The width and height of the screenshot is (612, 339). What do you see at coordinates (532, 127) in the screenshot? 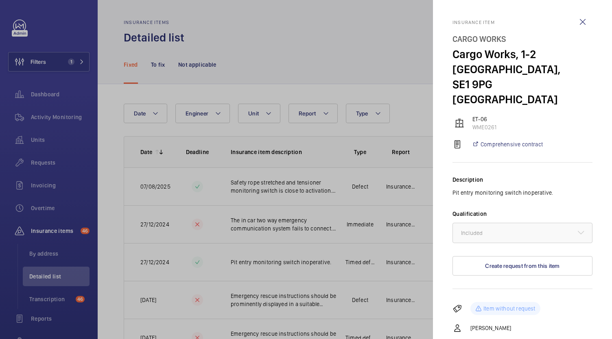
I see `p: WME0261` at bounding box center [532, 127].